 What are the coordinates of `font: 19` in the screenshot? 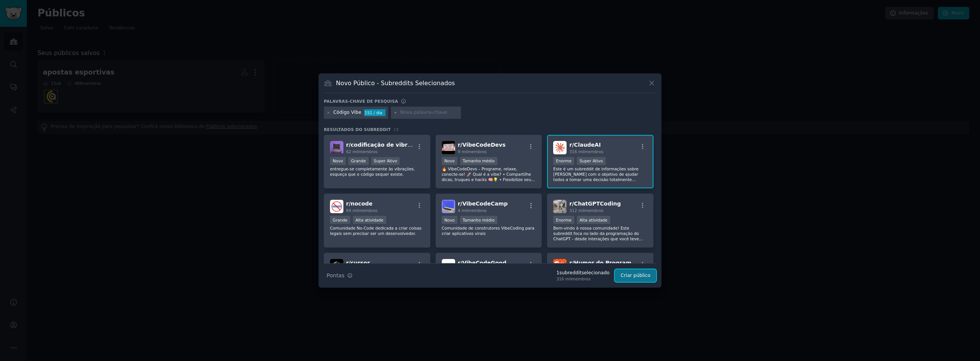 It's located at (396, 129).